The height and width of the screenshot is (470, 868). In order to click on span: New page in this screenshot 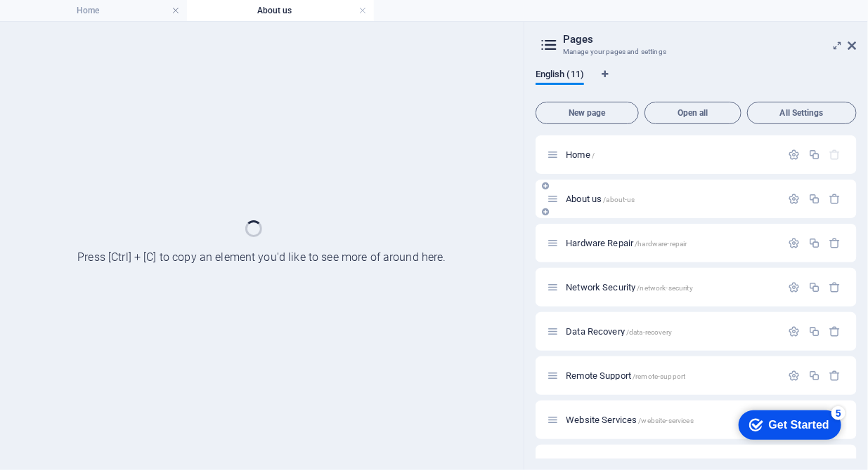, I will do `click(587, 113)`.